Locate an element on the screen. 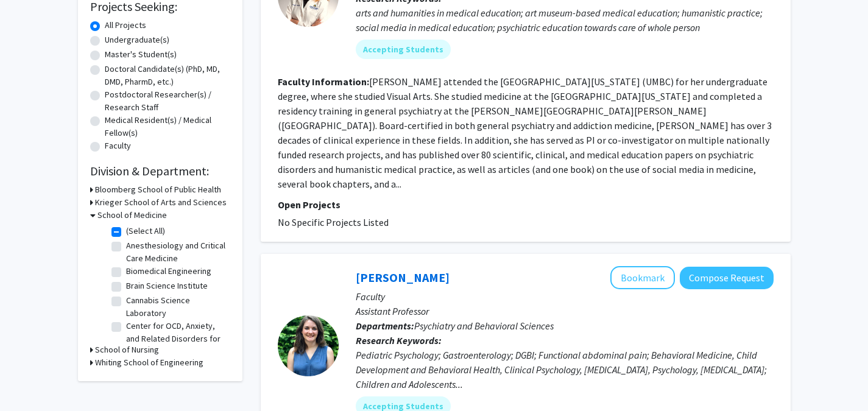  h3: School of Medicine is located at coordinates (132, 215).